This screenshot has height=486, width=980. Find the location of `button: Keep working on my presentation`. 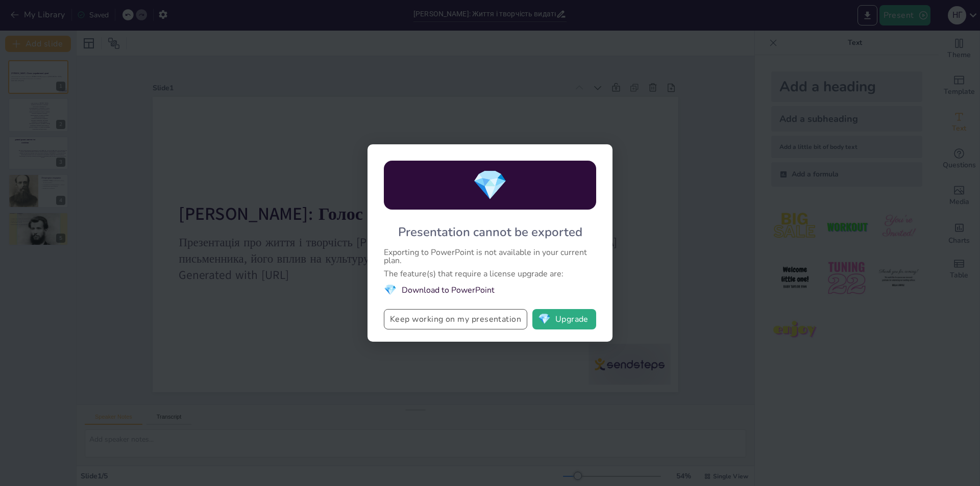

button: Keep working on my presentation is located at coordinates (455, 320).